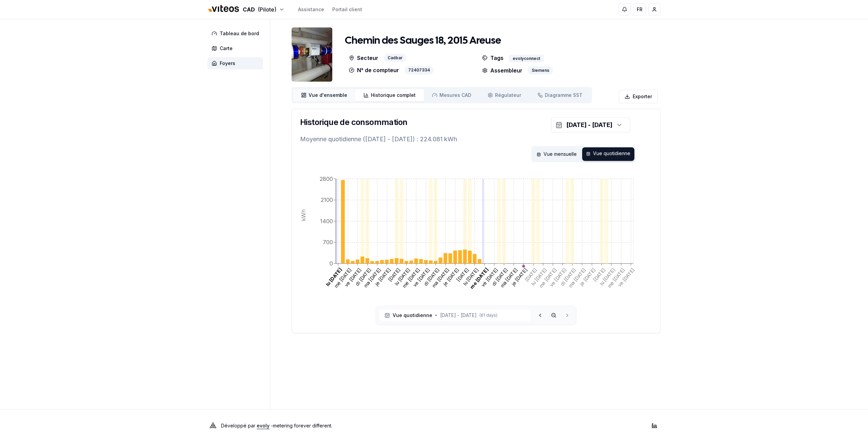  What do you see at coordinates (328, 242) in the screenshot?
I see `tspan: 700` at bounding box center [328, 242].